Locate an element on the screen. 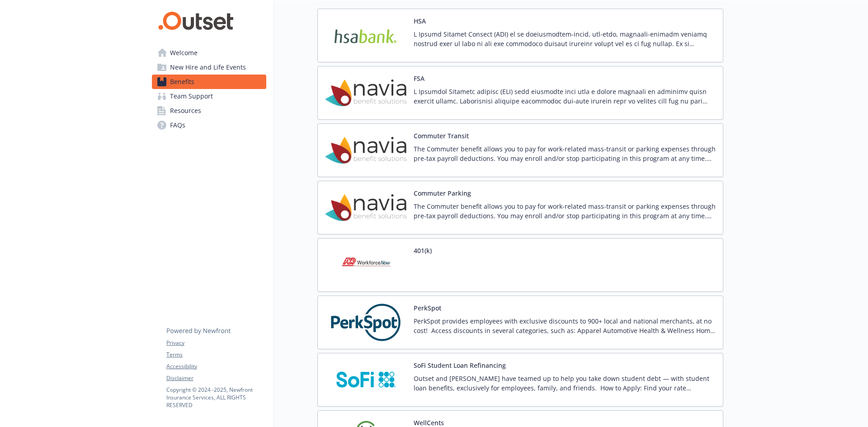 This screenshot has width=868, height=427. a: Resources is located at coordinates (209, 111).